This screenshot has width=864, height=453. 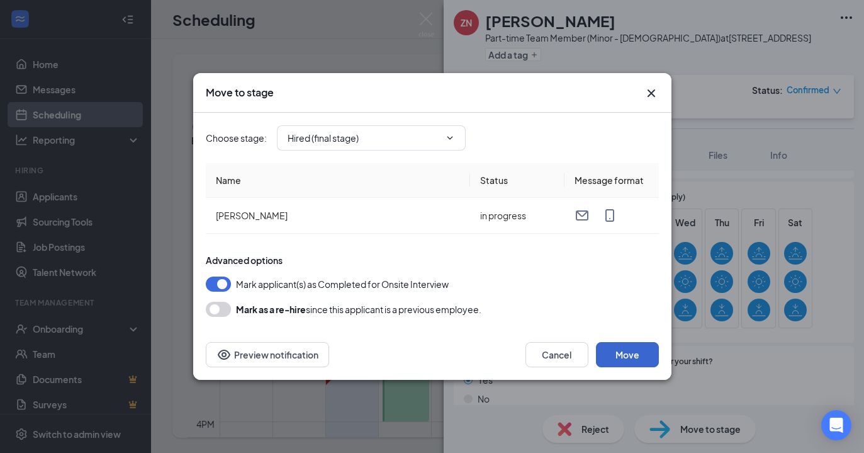 What do you see at coordinates (612, 180) in the screenshot?
I see `th: Message format` at bounding box center [612, 180].